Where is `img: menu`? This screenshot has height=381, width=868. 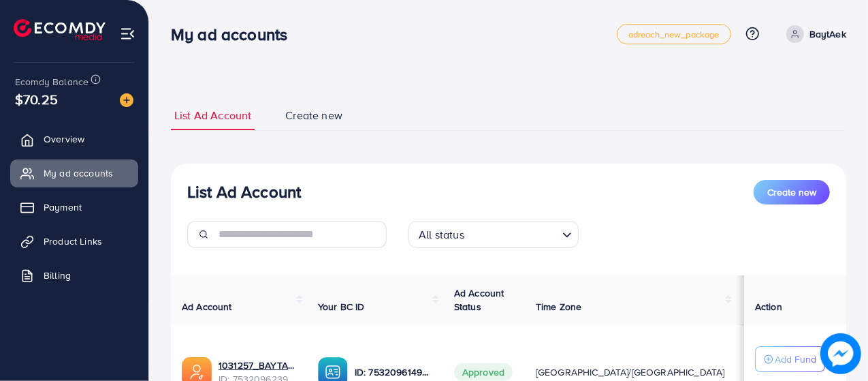
img: menu is located at coordinates (127, 33).